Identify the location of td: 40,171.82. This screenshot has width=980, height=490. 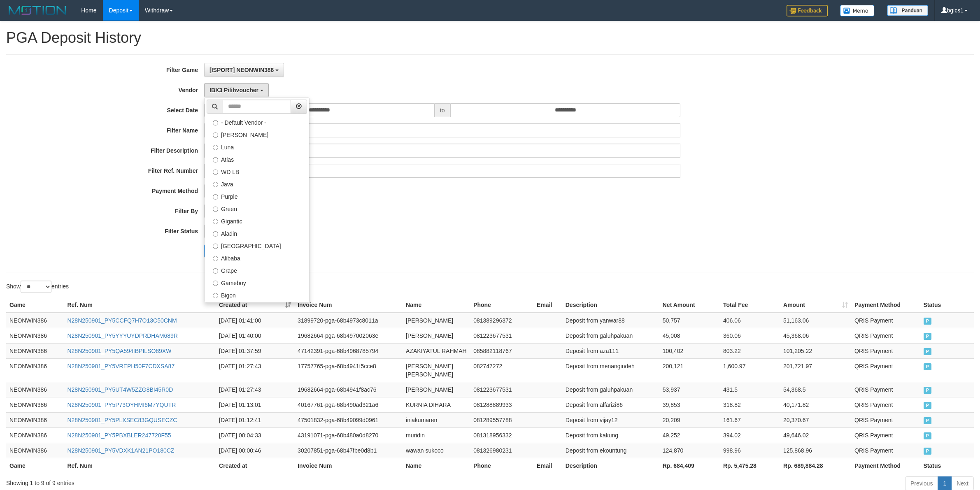
(815, 404).